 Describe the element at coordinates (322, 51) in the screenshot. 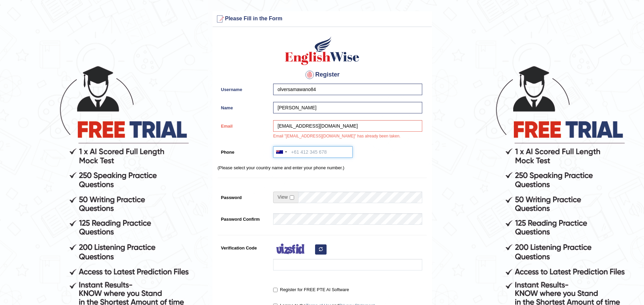

I see `img: Logo of English Wise create a new account for intelligent practice with AI` at that location.